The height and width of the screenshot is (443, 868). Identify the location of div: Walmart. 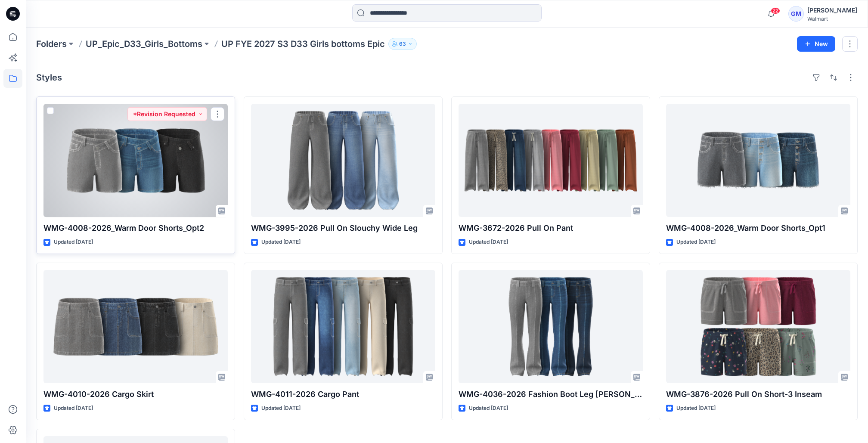
(832, 19).